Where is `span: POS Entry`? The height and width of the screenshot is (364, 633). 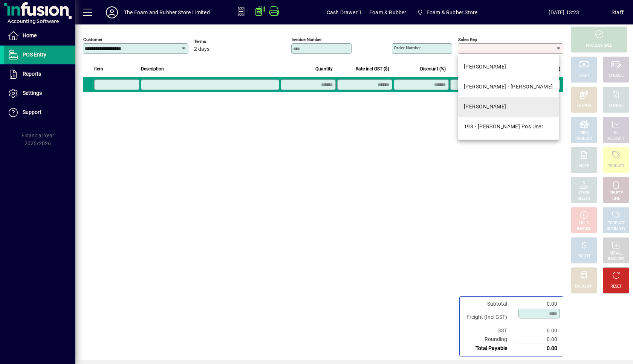
span: POS Entry is located at coordinates (34, 55).